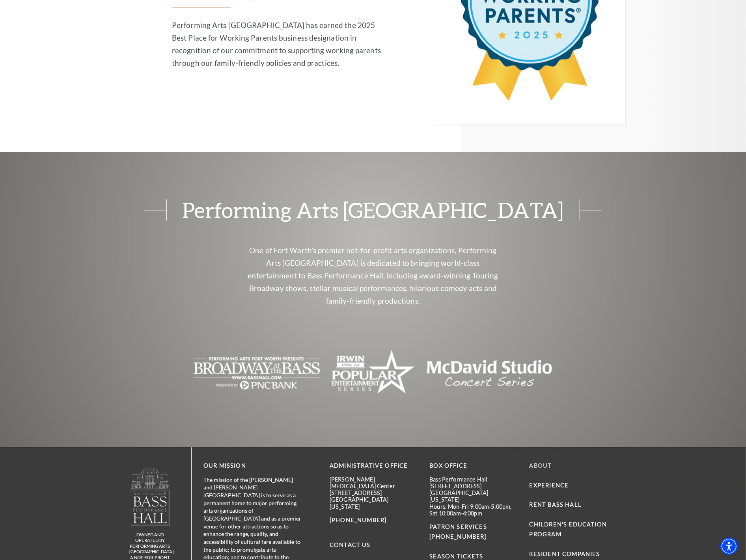  I want to click on img: The image is blank or empty., so click(257, 373).